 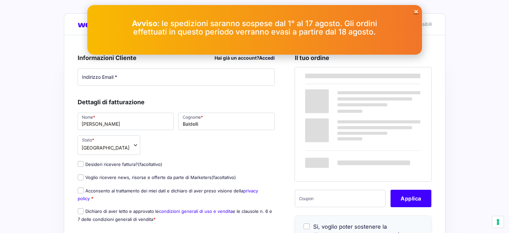 I want to click on input: Nome *, so click(x=126, y=121).